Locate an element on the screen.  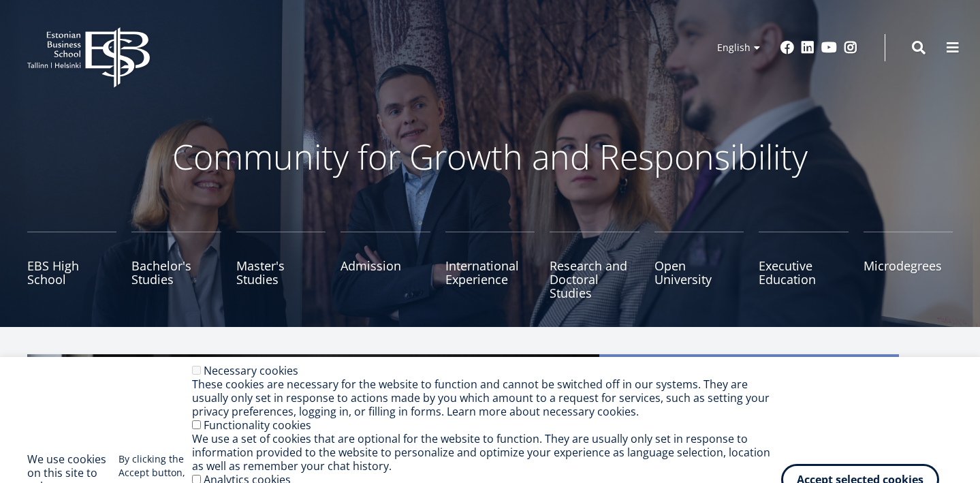
a: Youtube is located at coordinates (829, 48).